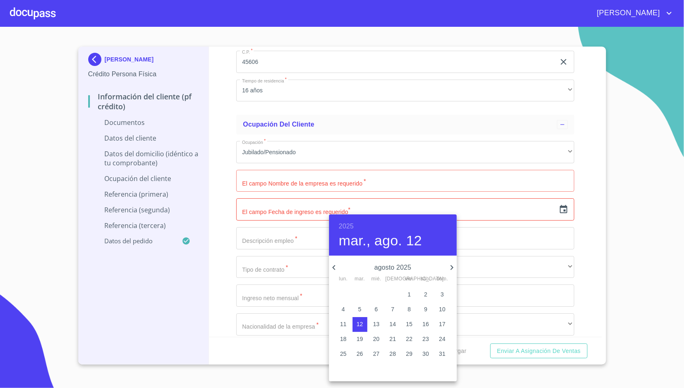 This screenshot has height=388, width=684. Describe the element at coordinates (426, 310) in the screenshot. I see `button: 9` at that location.